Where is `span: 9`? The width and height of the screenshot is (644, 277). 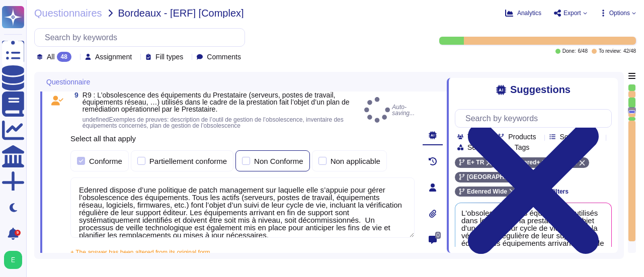
span: 9 is located at coordinates (75, 95).